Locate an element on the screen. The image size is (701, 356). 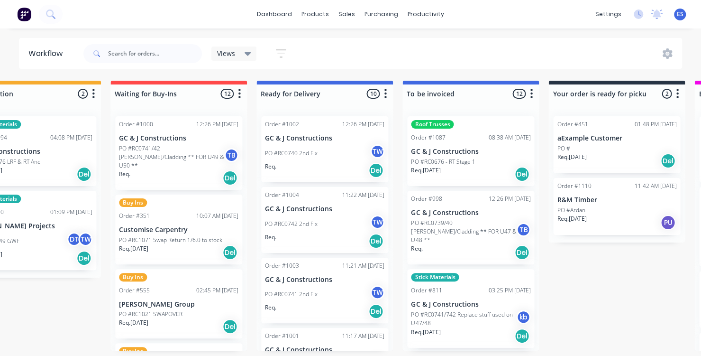
div: Roof Trusses is located at coordinates (432, 124).